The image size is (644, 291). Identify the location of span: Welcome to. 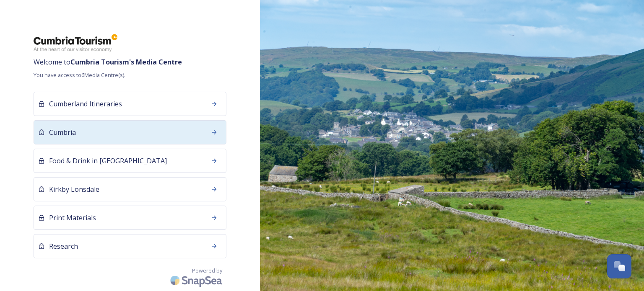
(130, 62).